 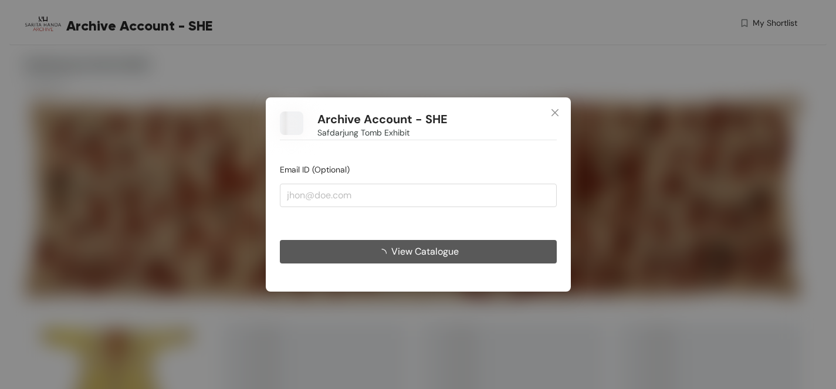 What do you see at coordinates (292, 123) in the screenshot?
I see `img: Buyer Portal` at bounding box center [292, 123].